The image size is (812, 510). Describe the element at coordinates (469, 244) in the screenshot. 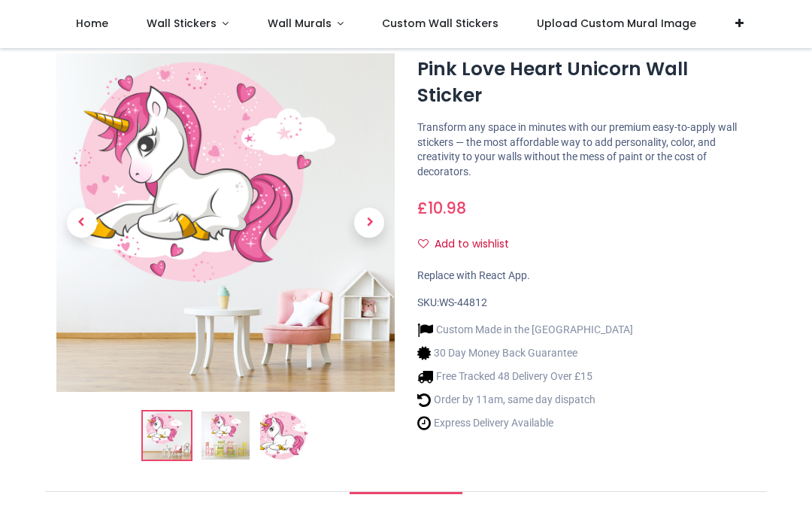

I see `button: Add to wishlistAdd to wishlist` at that location.